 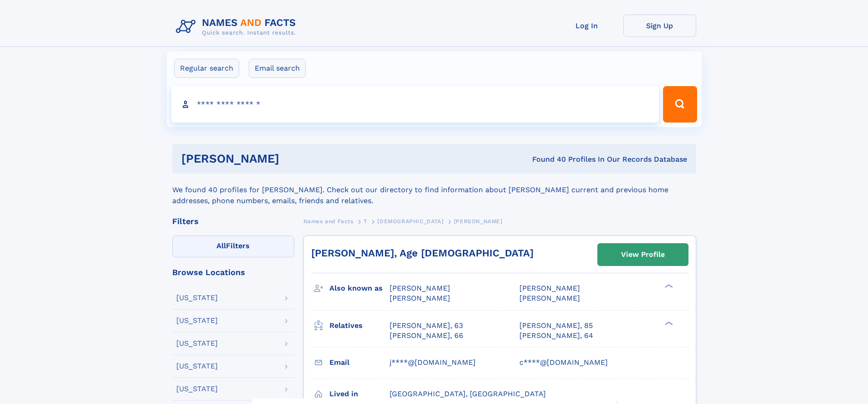 What do you see at coordinates (587, 25) in the screenshot?
I see `a: Log In` at bounding box center [587, 25].